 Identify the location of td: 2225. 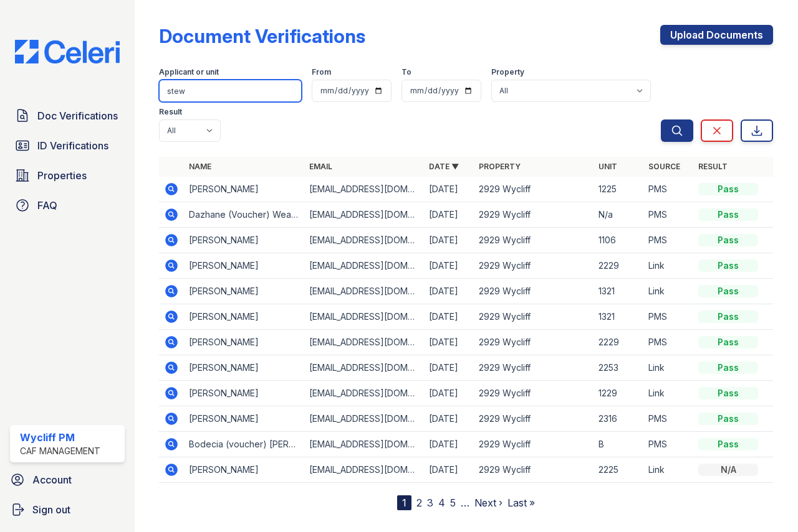
(618, 470).